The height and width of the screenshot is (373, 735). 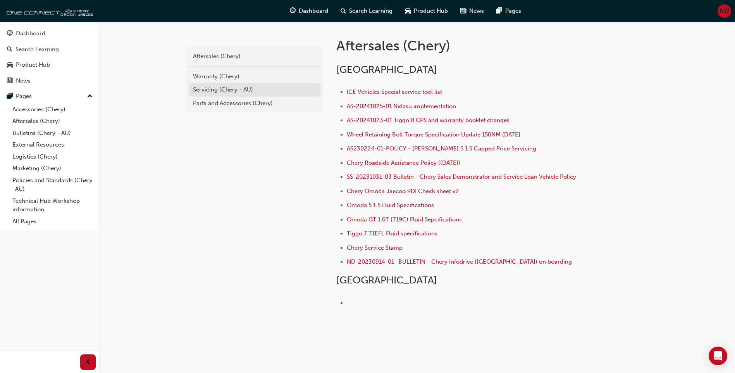 I want to click on a: Product Hub, so click(x=49, y=65).